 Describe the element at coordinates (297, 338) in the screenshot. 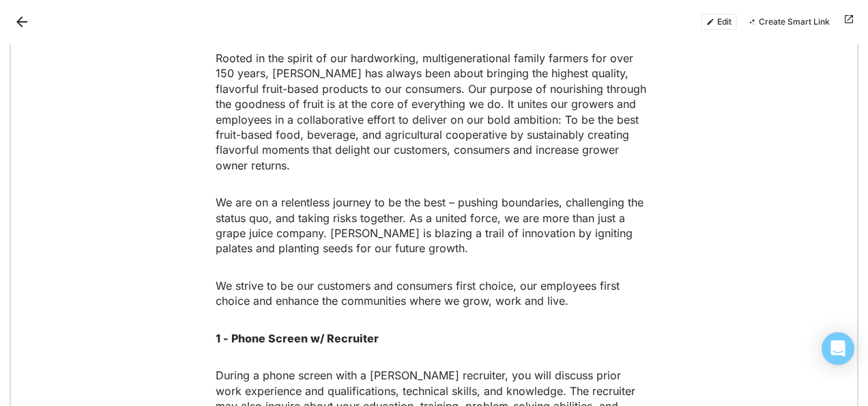

I see `strong: 1 - Phone Screen w/ Recruiter` at that location.